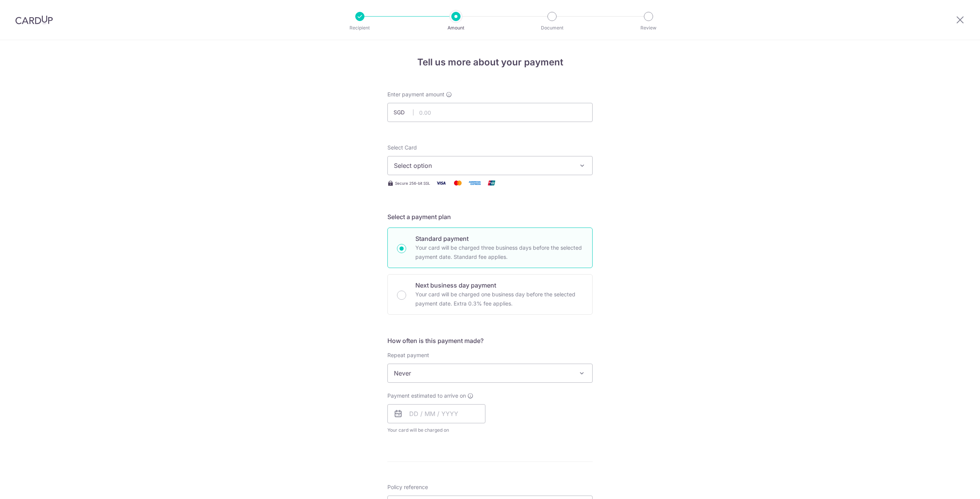 The image size is (980, 499). Describe the element at coordinates (499, 238) in the screenshot. I see `p: Standard payment` at that location.